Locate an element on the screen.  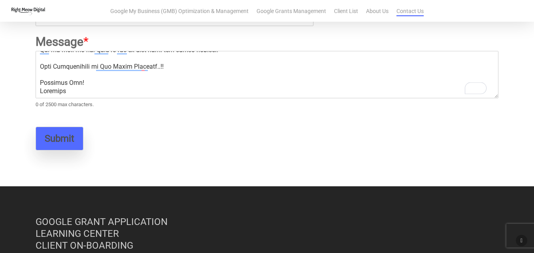
a: CLIENT ON-BOARDING is located at coordinates (84, 246).